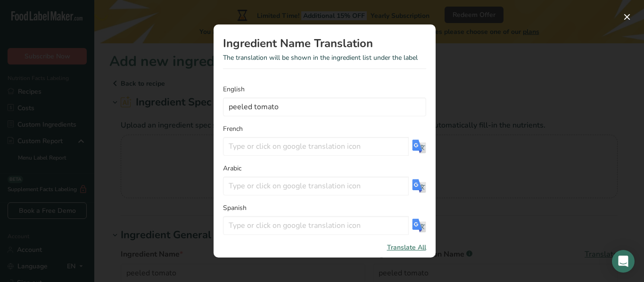  What do you see at coordinates (406, 248) in the screenshot?
I see `span: Translate All` at bounding box center [406, 248].